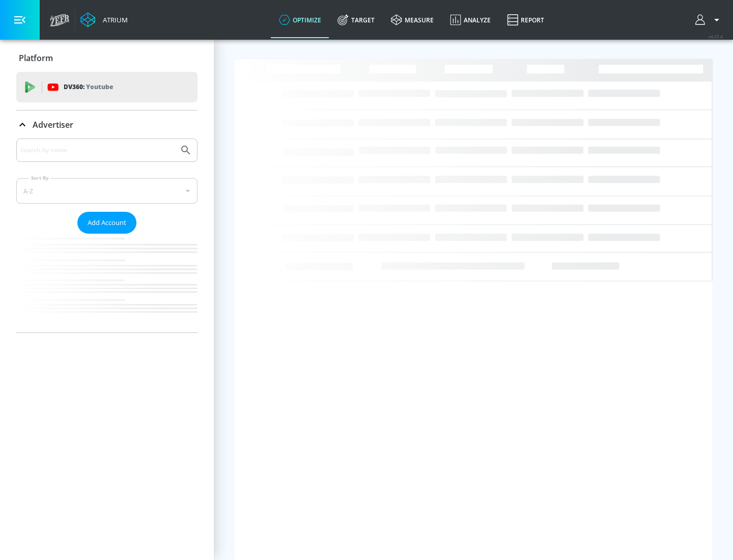  I want to click on div: Platform, so click(107, 58).